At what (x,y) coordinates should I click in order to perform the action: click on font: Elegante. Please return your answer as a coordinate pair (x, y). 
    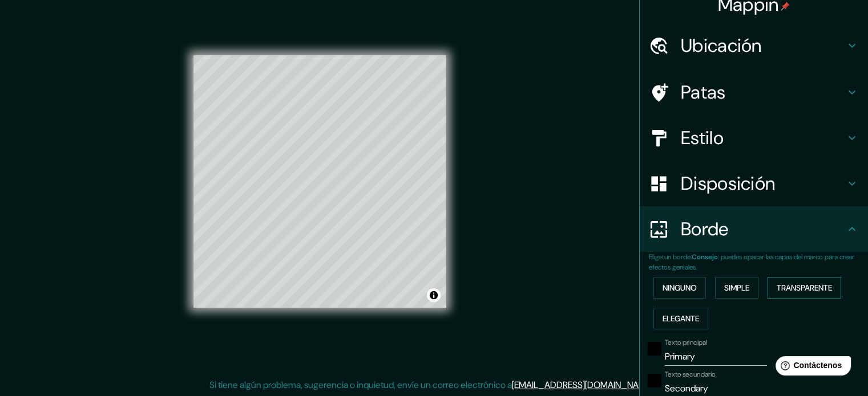
    Looking at the image, I should click on (680, 319).